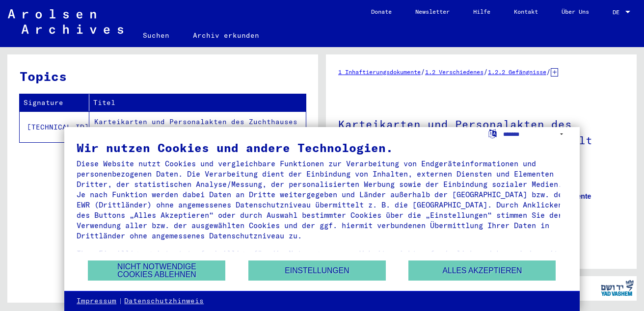 This screenshot has height=311, width=644. I want to click on button: Alles akzeptieren, so click(482, 271).